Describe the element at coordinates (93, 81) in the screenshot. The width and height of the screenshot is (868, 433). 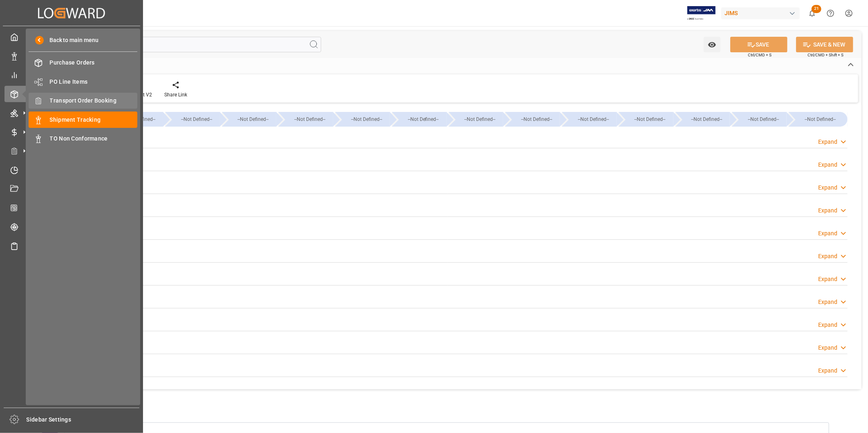
I see `span: PO Line Items` at that location.